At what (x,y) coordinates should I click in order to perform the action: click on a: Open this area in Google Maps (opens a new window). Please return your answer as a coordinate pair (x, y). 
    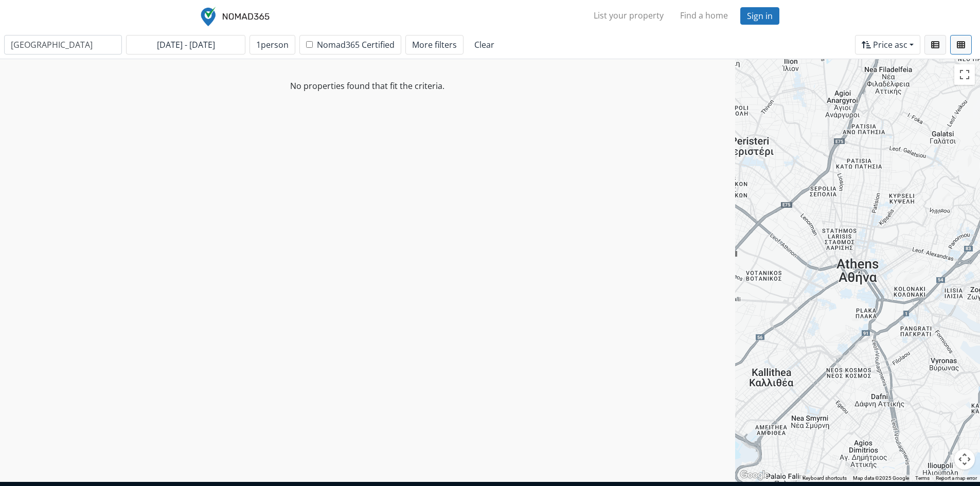
    Looking at the image, I should click on (755, 476).